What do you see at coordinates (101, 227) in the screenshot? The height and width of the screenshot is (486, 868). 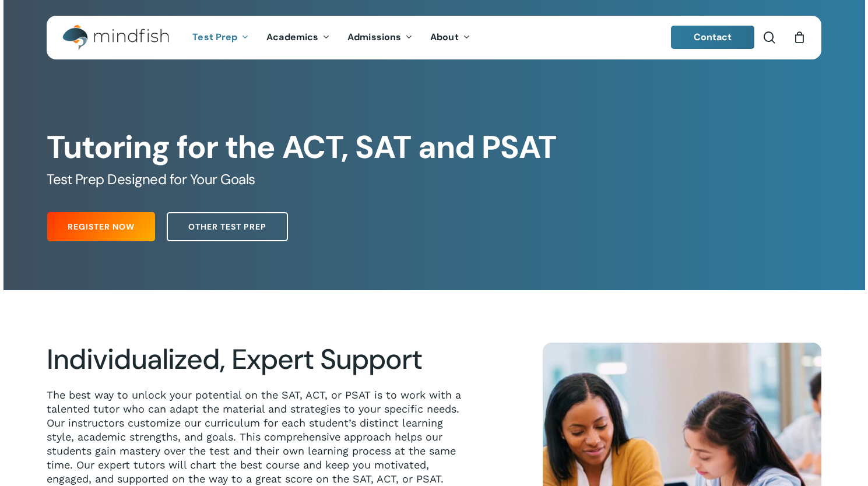 I see `span: Register Now` at bounding box center [101, 227].